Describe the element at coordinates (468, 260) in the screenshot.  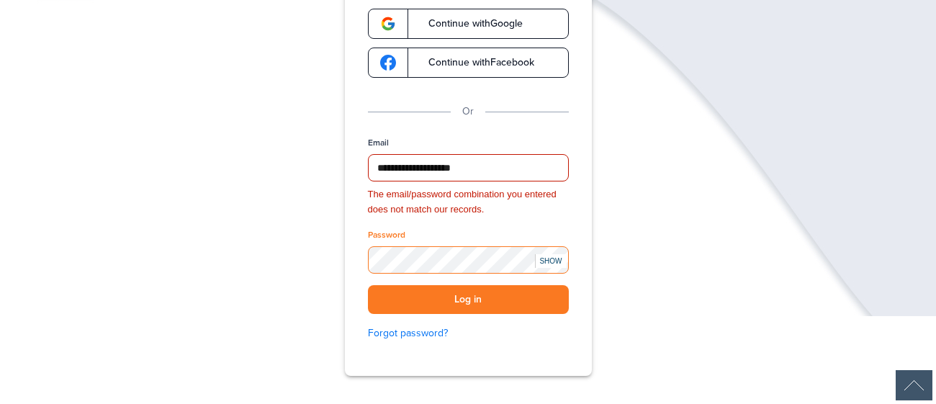
I see `input: Password` at that location.